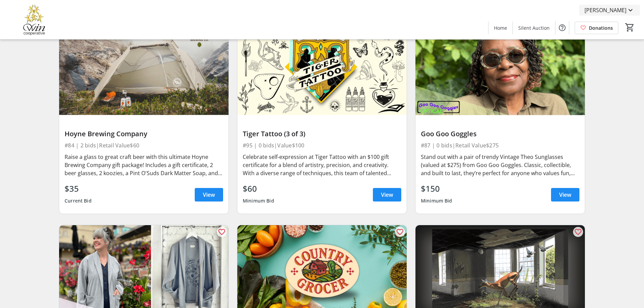  I want to click on div: Celebrate self-expression at Tiger Tattoo with an $100 gift certificate for a blend of artistry, ..., so click(322, 165).